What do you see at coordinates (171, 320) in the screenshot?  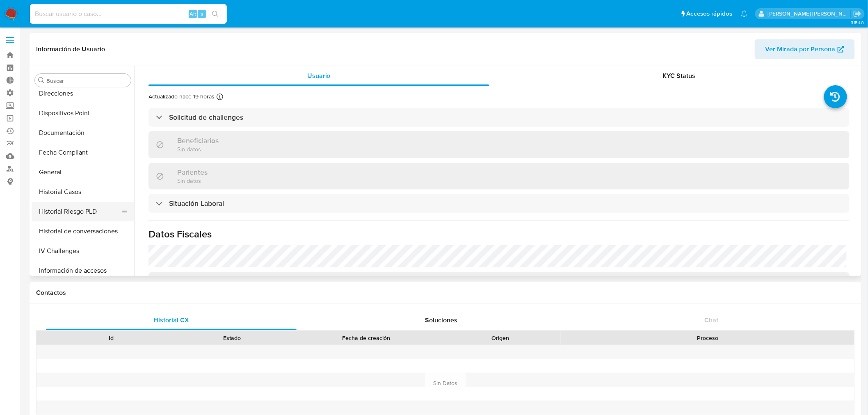 I see `span: Historial CX` at bounding box center [171, 320].